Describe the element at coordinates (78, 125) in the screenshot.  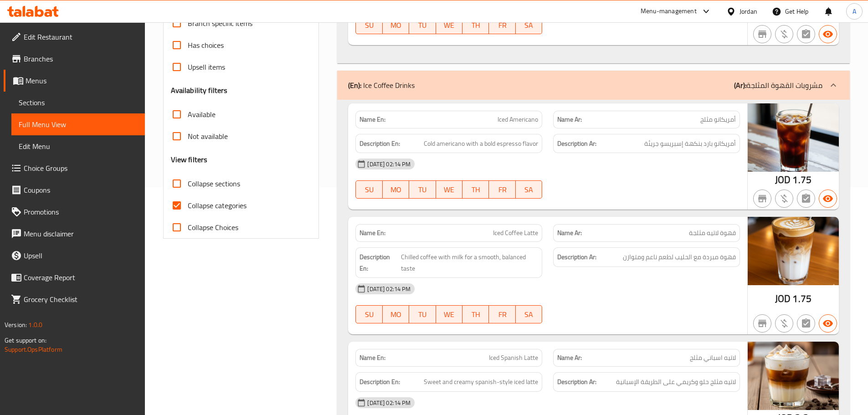
I see `span: Full Menu View` at that location.